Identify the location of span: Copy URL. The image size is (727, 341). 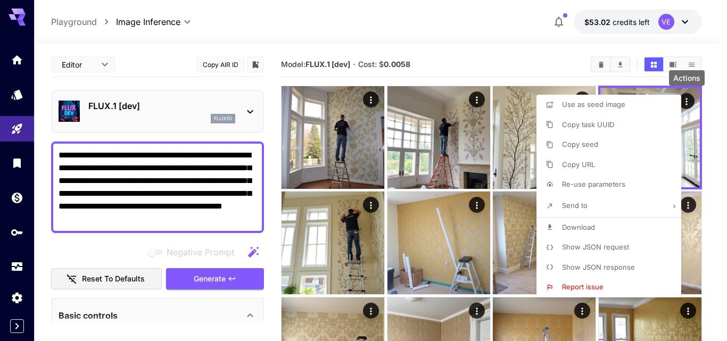
(578, 164).